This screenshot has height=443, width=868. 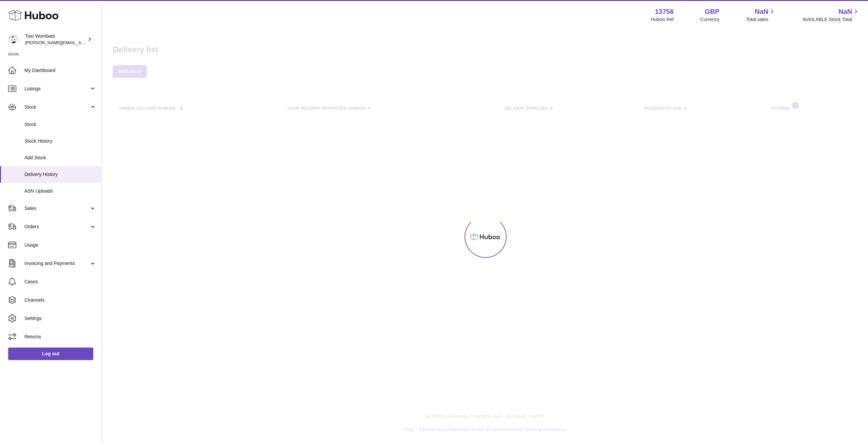 I want to click on span: Sales, so click(x=56, y=208).